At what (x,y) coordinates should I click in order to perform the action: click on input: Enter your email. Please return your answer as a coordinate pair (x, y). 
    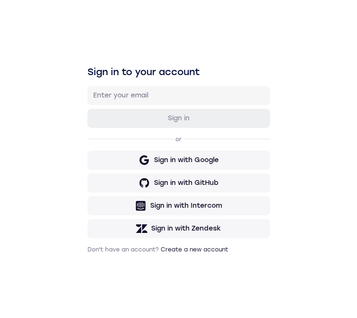
    Looking at the image, I should click on (179, 96).